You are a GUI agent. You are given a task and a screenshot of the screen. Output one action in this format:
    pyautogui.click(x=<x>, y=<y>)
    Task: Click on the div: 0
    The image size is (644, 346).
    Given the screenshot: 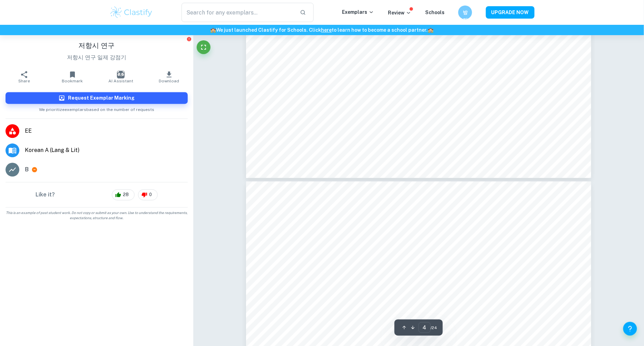 What is the action you would take?
    pyautogui.click(x=148, y=195)
    